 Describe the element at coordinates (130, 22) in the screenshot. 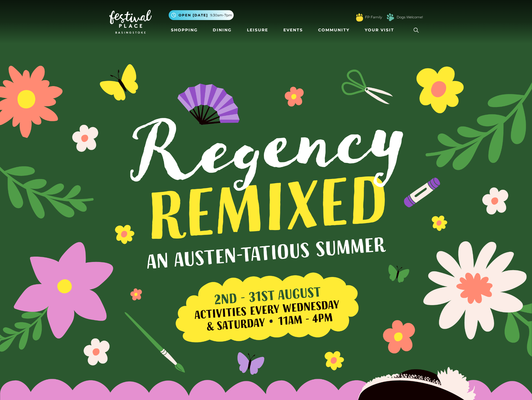

I see `img: Festival Place Logo` at that location.